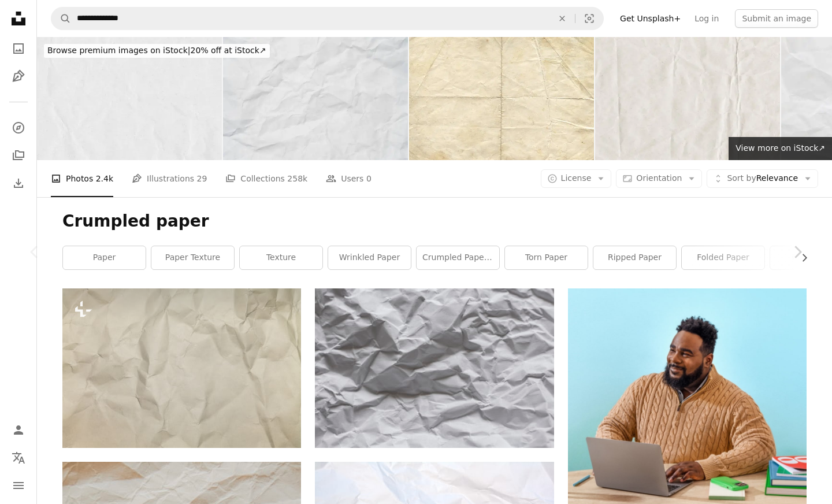 The image size is (832, 504). I want to click on a: Photos, so click(18, 49).